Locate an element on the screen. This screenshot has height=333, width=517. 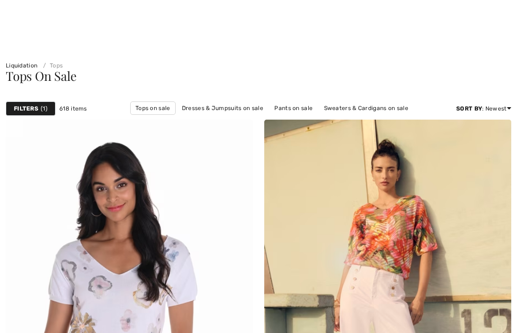
span: Tops On Sale is located at coordinates (41, 76).